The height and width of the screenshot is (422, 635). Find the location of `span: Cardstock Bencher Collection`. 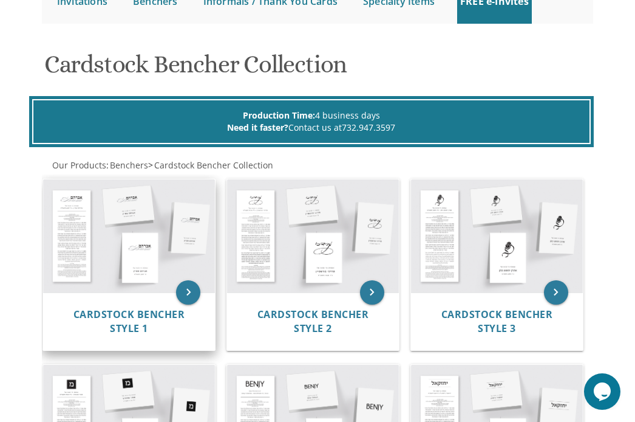

span: Cardstock Bencher Collection is located at coordinates (214, 165).